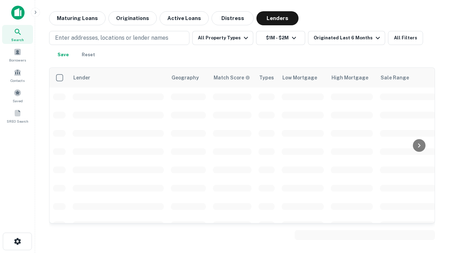 The width and height of the screenshot is (449, 253). What do you see at coordinates (18, 13) in the screenshot?
I see `img: capitalize-icon.png` at bounding box center [18, 13].